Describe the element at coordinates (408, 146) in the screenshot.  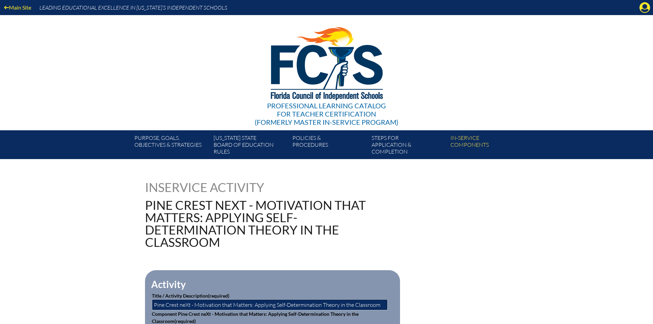
I see `a: Steps forapplication & completion` at that location.